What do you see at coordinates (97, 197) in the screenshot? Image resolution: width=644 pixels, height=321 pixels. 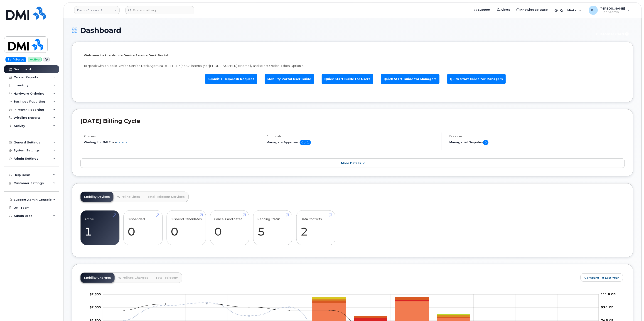 I see `a: Mobility Devices` at bounding box center [97, 197].